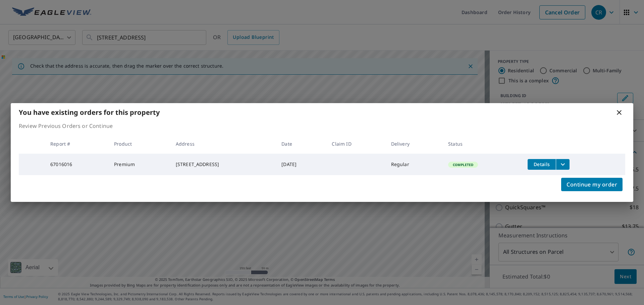 Image resolution: width=644 pixels, height=305 pixels. Describe the element at coordinates (322, 126) in the screenshot. I see `p: Review Previous Orders or Continue` at that location.